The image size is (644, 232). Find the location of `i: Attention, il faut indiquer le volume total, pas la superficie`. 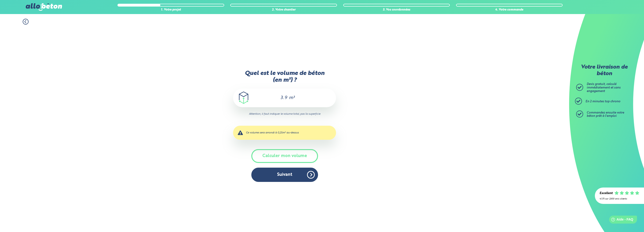

i: Attention, il faut indiquer le volume total, pas la superficie is located at coordinates (284, 114).